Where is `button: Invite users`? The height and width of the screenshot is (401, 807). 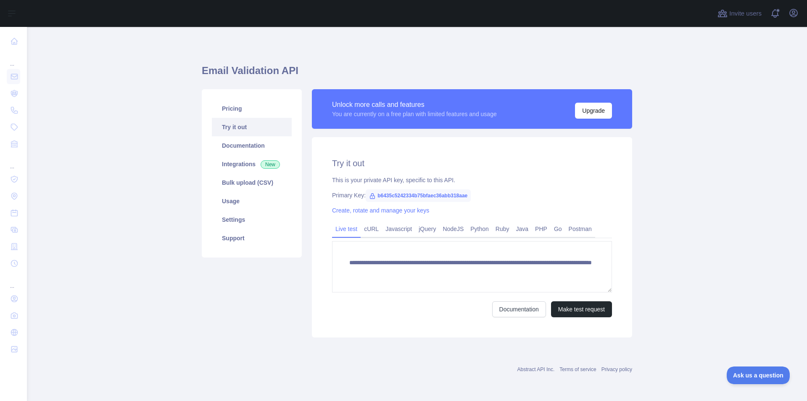 button: Invite users is located at coordinates (739, 13).